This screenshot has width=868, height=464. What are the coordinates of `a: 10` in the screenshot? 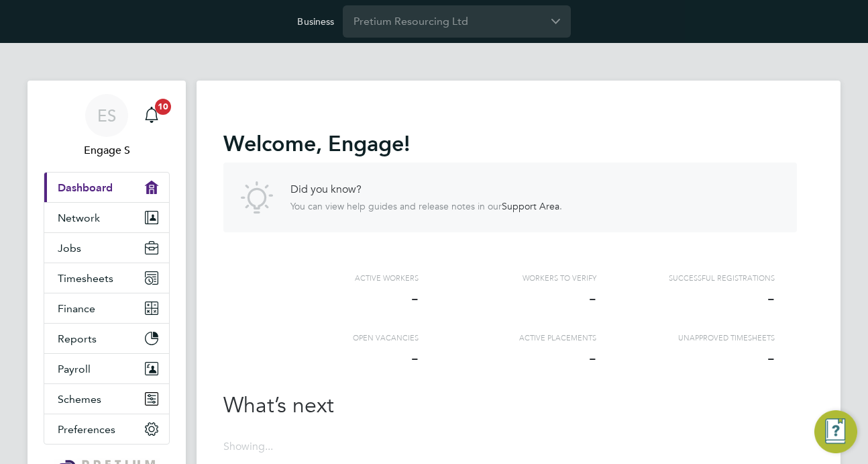 It's located at (152, 115).